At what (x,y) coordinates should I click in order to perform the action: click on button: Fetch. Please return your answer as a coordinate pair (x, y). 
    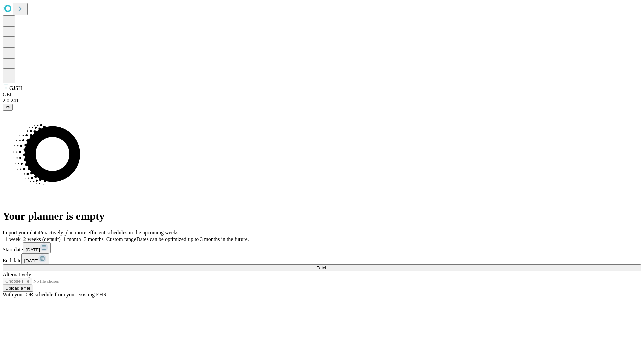
    Looking at the image, I should click on (322, 268).